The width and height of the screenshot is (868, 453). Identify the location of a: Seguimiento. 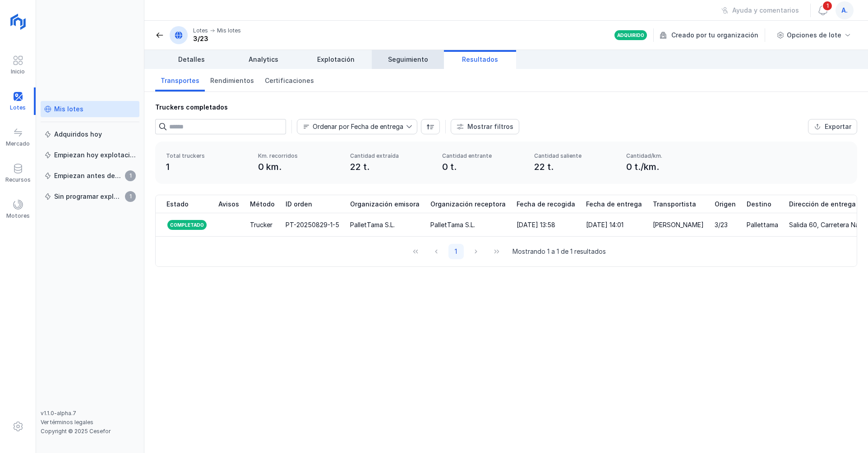
(408, 60).